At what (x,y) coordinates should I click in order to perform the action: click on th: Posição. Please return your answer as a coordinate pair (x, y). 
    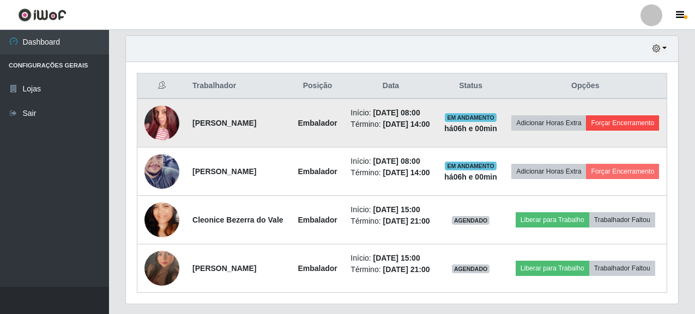
    Looking at the image, I should click on (318, 86).